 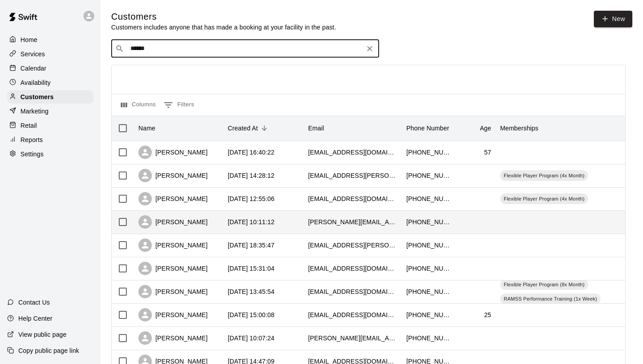 I want to click on p: Reports, so click(x=32, y=139).